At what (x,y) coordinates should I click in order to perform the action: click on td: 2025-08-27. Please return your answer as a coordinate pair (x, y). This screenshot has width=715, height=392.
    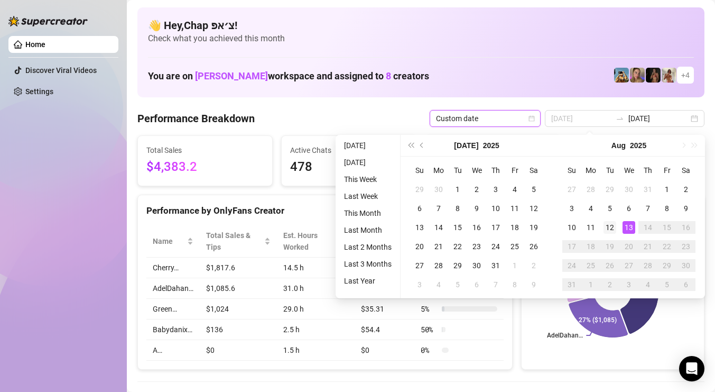
    Looking at the image, I should click on (629, 265).